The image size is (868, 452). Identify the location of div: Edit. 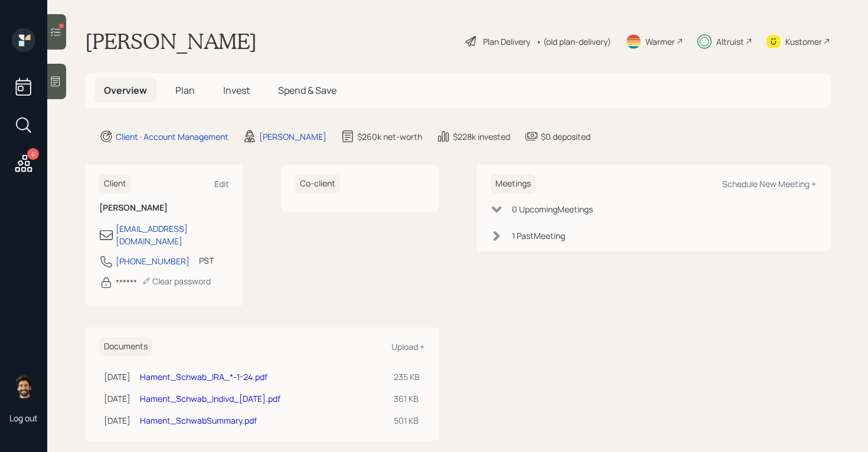
(221, 183).